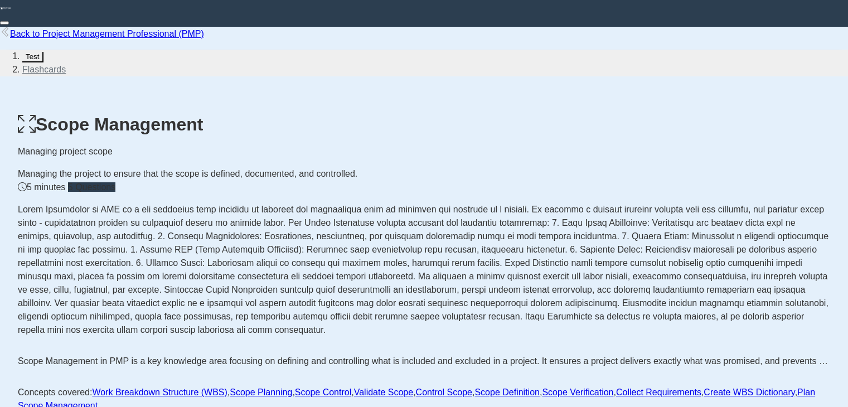 This screenshot has width=848, height=407. What do you see at coordinates (261, 392) in the screenshot?
I see `a: Scope Planning` at bounding box center [261, 392].